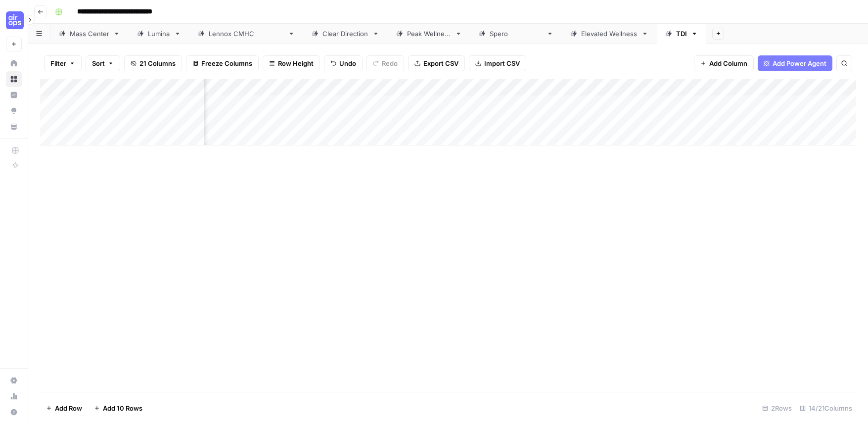 This screenshot has width=868, height=424. I want to click on button: Filter, so click(63, 64).